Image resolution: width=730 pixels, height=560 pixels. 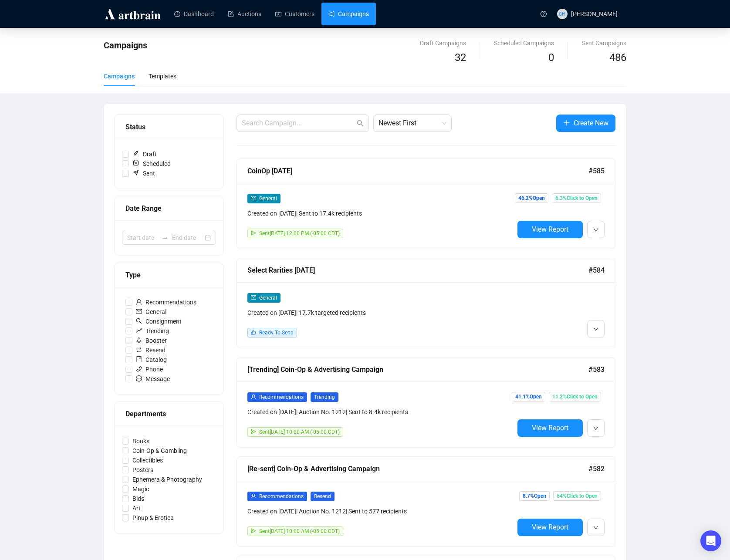 What do you see at coordinates (165, 238) in the screenshot?
I see `span: swap-right` at bounding box center [165, 238].